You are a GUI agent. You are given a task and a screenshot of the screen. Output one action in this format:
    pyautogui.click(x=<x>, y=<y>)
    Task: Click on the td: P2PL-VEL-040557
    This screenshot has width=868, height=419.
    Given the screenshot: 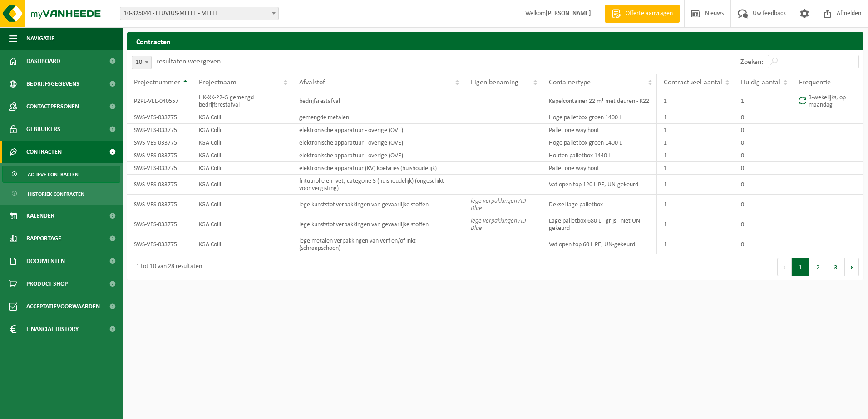 What is the action you would take?
    pyautogui.click(x=159, y=101)
    